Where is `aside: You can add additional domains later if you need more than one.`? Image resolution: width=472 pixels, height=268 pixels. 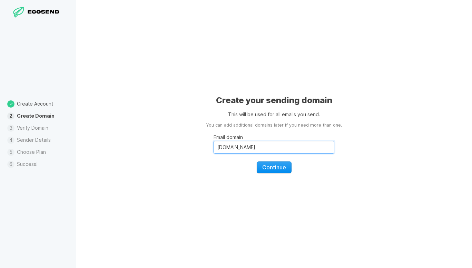
aside: You can add additional domains later if you need more than one. is located at coordinates (274, 125).